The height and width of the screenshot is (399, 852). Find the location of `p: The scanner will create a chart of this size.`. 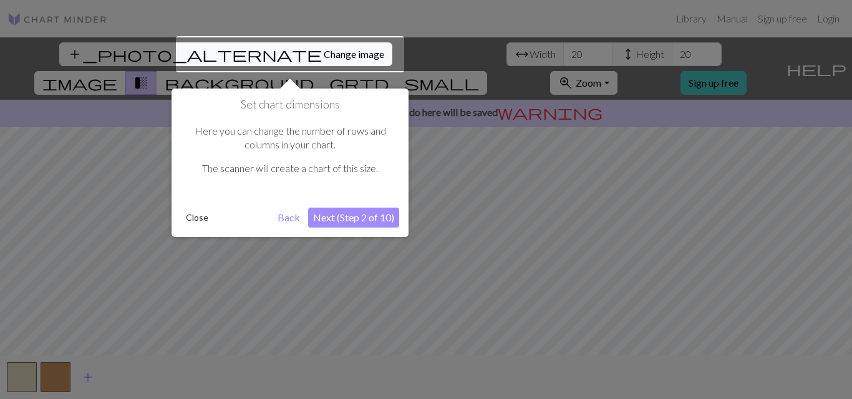

p: The scanner will create a chart of this size. is located at coordinates (290, 168).